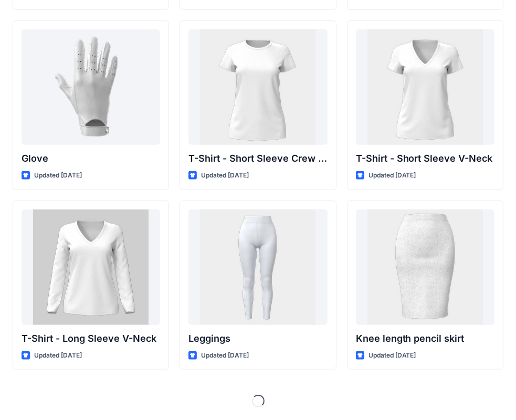 The width and height of the screenshot is (516, 420). What do you see at coordinates (258, 339) in the screenshot?
I see `p: Leggings` at bounding box center [258, 339].